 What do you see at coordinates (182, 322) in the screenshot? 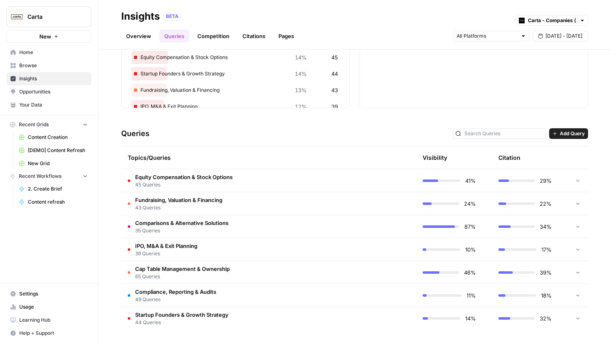
I see `span: 44 Queries` at bounding box center [182, 322].